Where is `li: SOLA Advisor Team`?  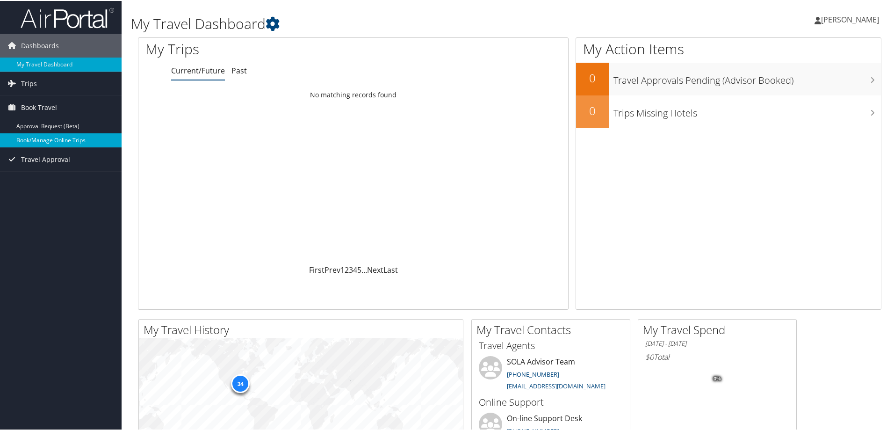 li: SOLA Advisor Team is located at coordinates (551, 374).